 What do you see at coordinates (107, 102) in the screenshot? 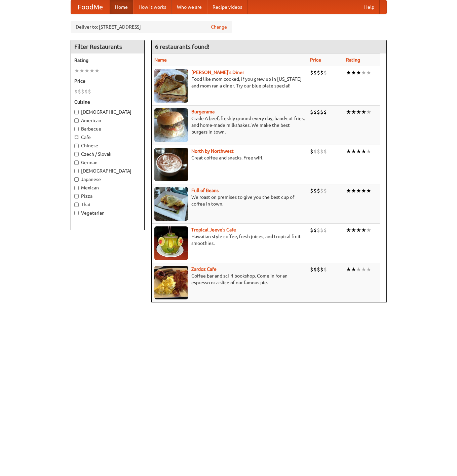
I see `h5: Cuisine` at bounding box center [107, 102].